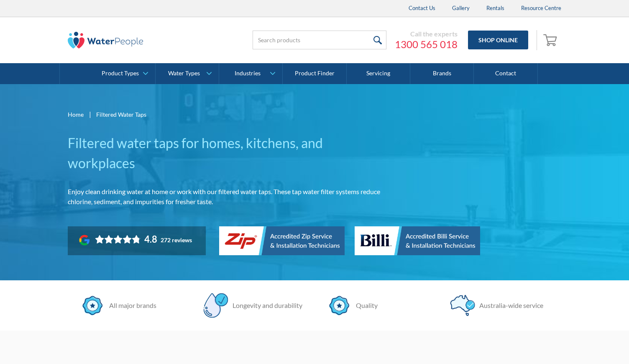 The image size is (629, 364). I want to click on div: Australia-wide service, so click(509, 305).